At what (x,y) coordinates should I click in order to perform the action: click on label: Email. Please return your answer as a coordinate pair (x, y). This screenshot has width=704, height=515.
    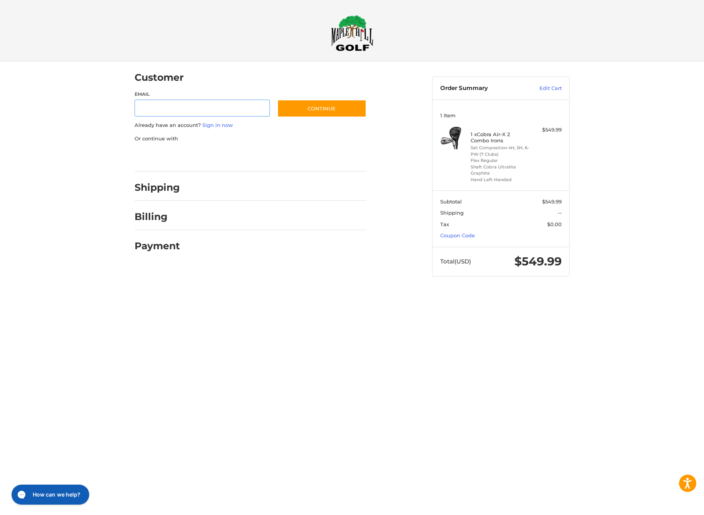
    Looking at the image, I should click on (202, 94).